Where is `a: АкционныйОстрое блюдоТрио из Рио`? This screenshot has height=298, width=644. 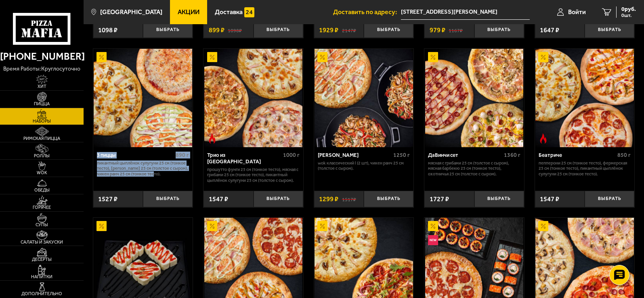 a: АкционныйОстрое блюдоТрио из Рио is located at coordinates (253, 97).